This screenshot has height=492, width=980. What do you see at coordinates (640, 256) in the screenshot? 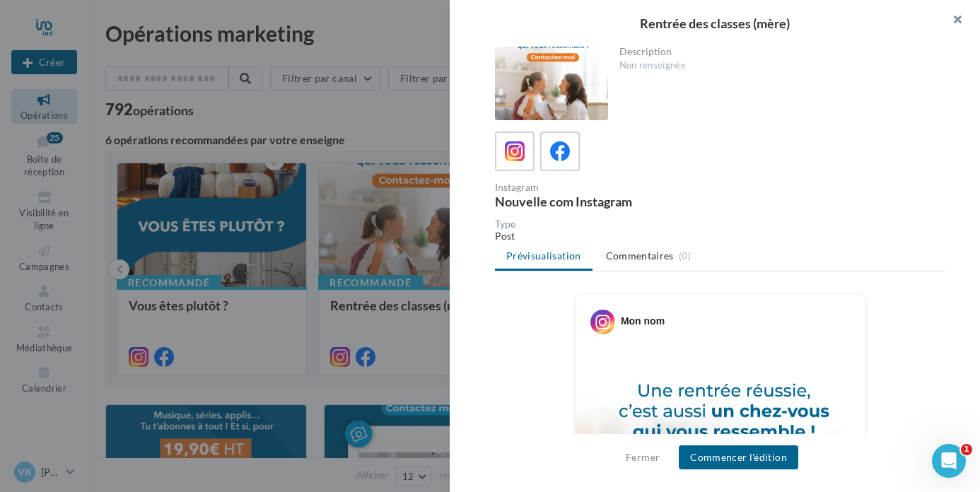
I see `span: Commentaires` at bounding box center [640, 256].